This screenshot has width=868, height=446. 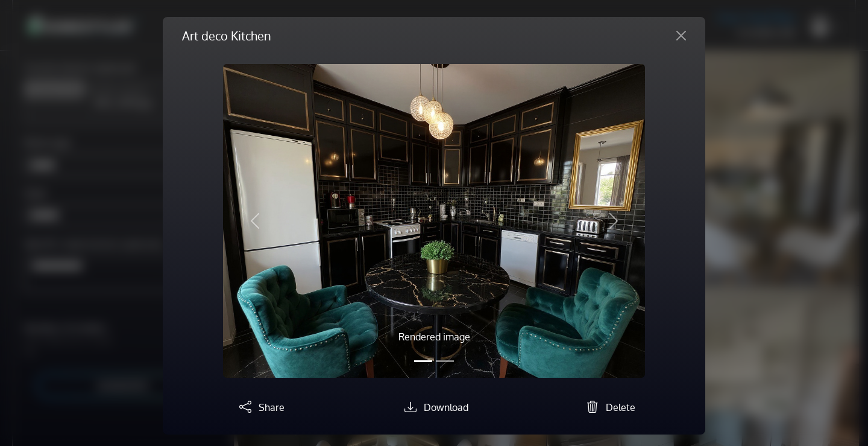 I want to click on a: Download, so click(x=434, y=407).